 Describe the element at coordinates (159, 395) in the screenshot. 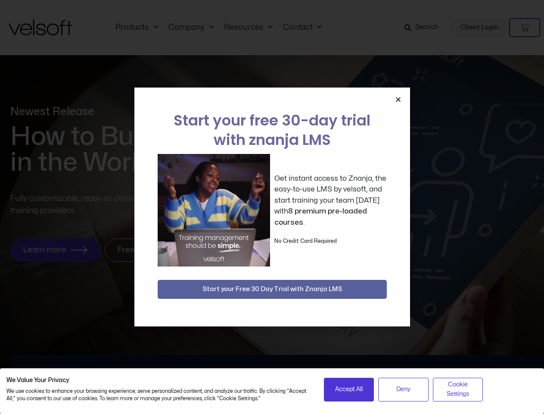

I see `p: We use cookies to enhance your browsing experience, serve personalized content, and analyze our t...` at that location.